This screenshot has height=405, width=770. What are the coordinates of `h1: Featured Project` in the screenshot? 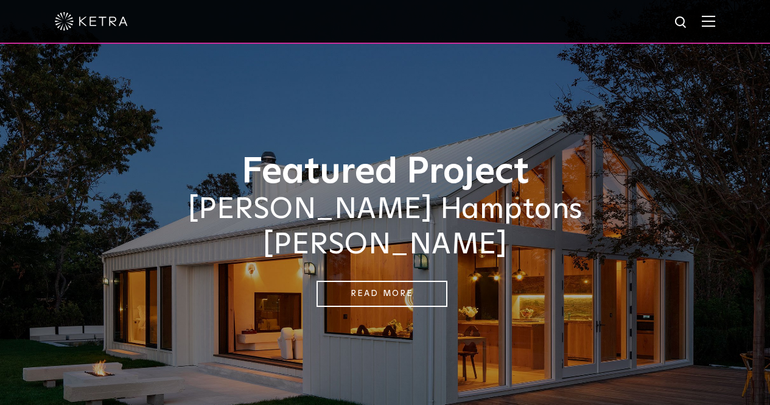 It's located at (385, 172).